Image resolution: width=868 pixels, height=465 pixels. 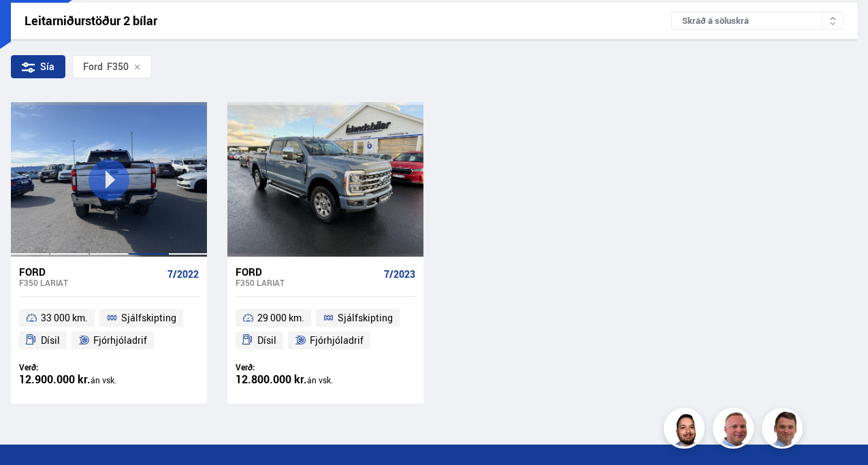 What do you see at coordinates (325, 330) in the screenshot?
I see `a: Ford F350 LARIAT 7/2023 29 000 km. Sjálfskipting Dísil Fjórhjóladrif Verð: 12.800.000 kr.án vsk.` at bounding box center [325, 330].